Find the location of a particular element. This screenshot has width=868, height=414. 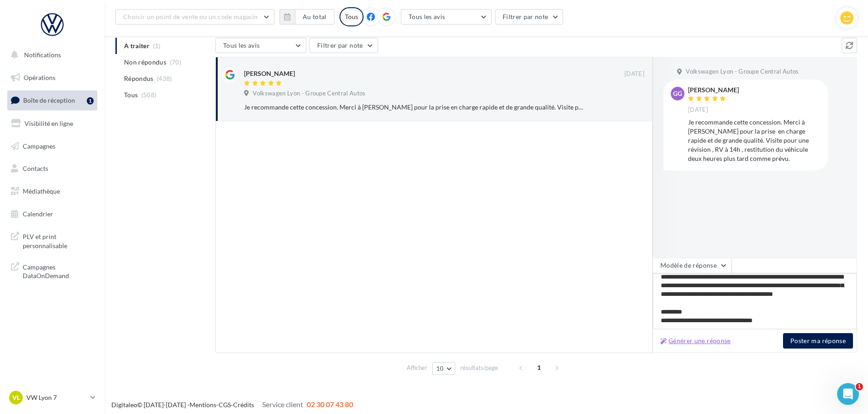

span: GG is located at coordinates (678, 93).